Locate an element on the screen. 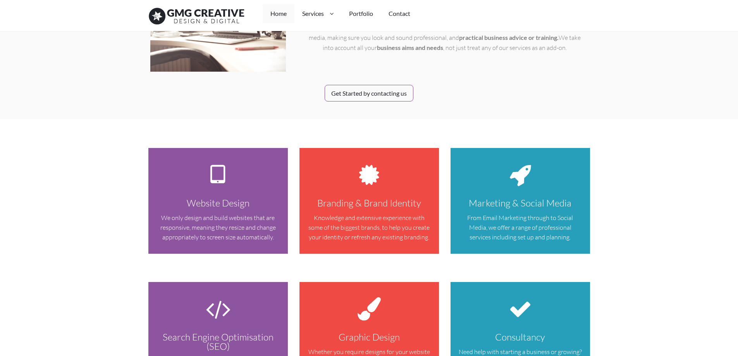 Image resolution: width=738 pixels, height=356 pixels. a: Services is located at coordinates (318, 14).